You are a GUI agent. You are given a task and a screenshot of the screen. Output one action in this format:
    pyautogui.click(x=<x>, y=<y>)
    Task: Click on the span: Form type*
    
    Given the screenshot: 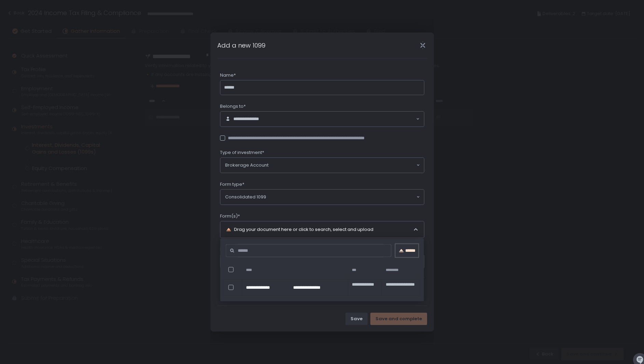 What is the action you would take?
    pyautogui.click(x=232, y=184)
    